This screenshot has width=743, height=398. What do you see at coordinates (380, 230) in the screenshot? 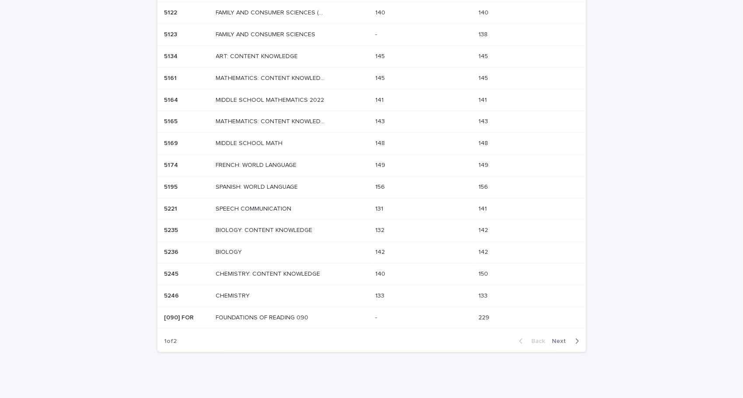
I see `p: 132` at bounding box center [380, 230].